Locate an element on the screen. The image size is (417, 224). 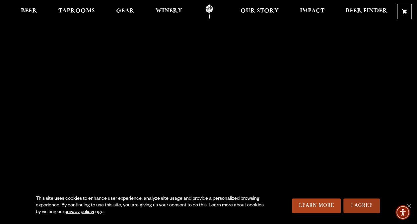
a: Beer Finder is located at coordinates (367, 12).